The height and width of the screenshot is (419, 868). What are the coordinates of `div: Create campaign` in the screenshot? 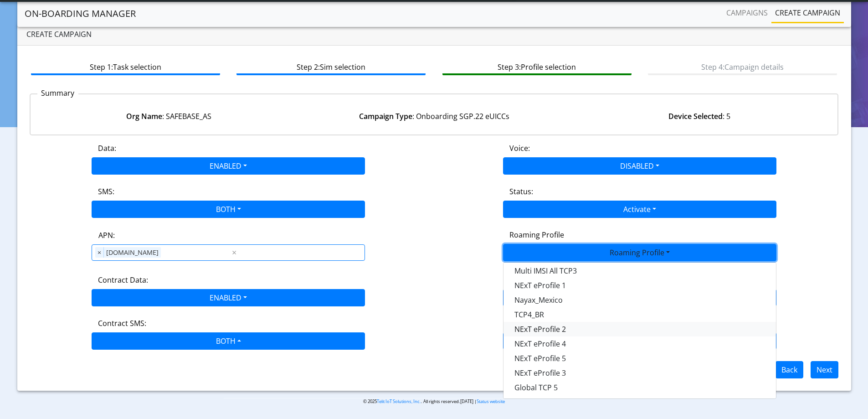 It's located at (434, 34).